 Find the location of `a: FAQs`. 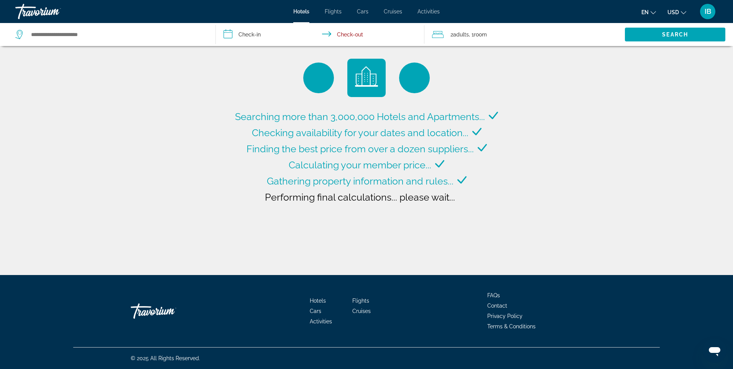

a: FAQs is located at coordinates (493, 295).